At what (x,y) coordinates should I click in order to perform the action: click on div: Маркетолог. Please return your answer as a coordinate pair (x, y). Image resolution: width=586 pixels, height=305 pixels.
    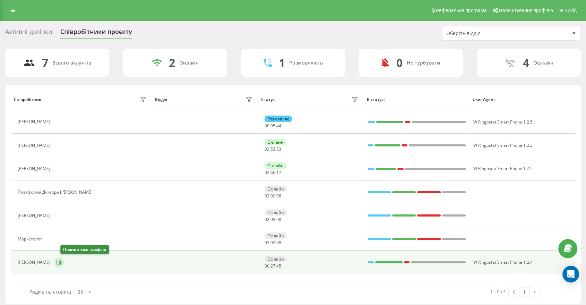
    Looking at the image, I should click on (31, 239).